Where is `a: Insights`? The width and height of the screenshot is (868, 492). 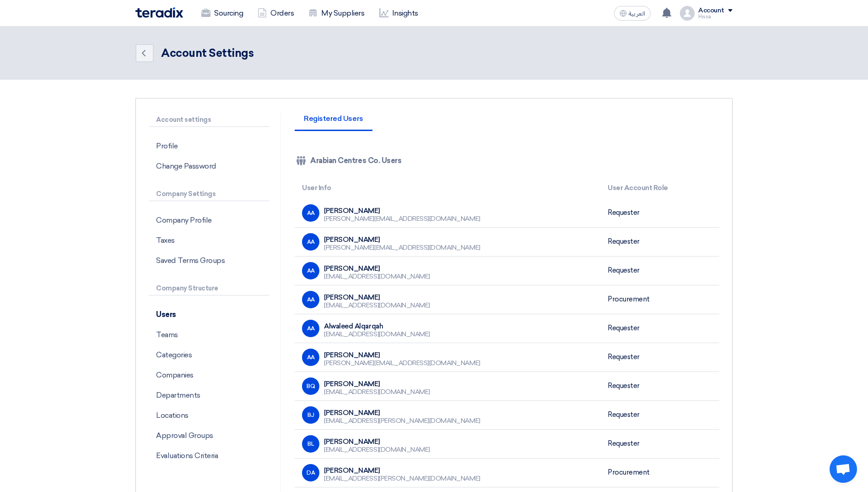 a: Insights is located at coordinates (398, 13).